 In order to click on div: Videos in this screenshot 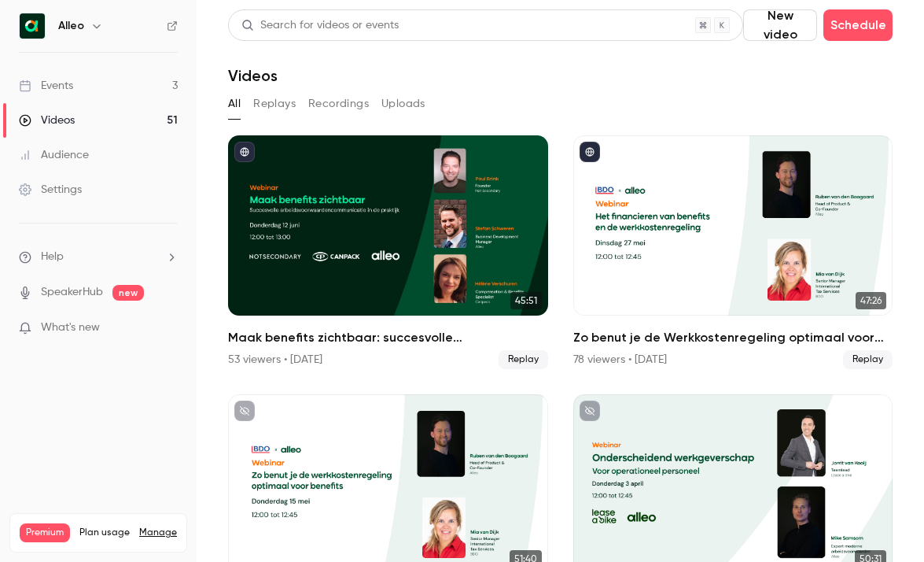, I will do `click(46, 120)`.